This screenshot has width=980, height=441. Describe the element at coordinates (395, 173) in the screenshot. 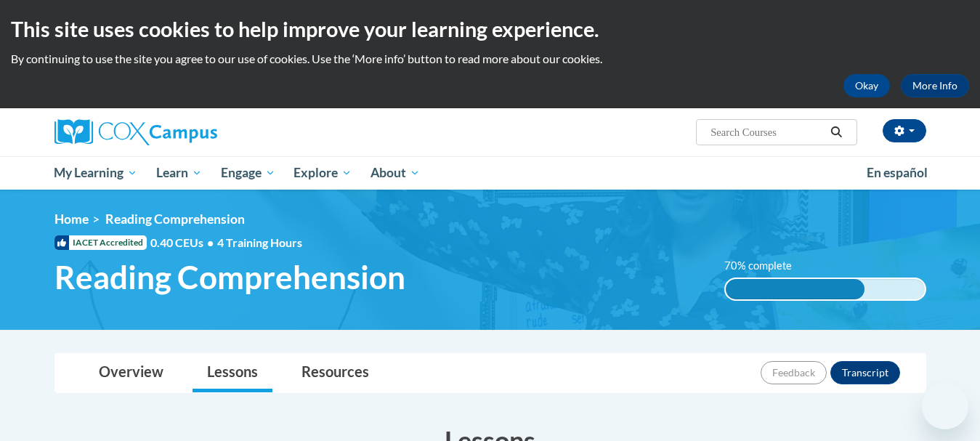

I see `a: About` at that location.